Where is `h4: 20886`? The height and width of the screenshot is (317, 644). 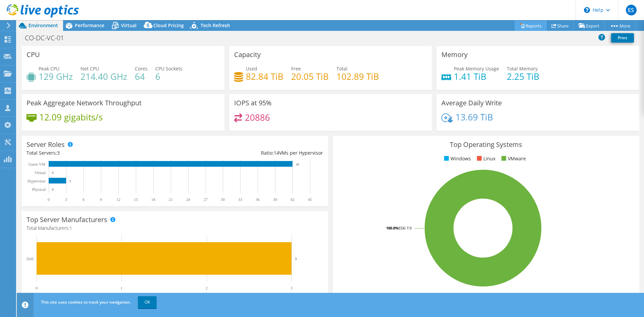
h4: 20886 is located at coordinates (257, 117).